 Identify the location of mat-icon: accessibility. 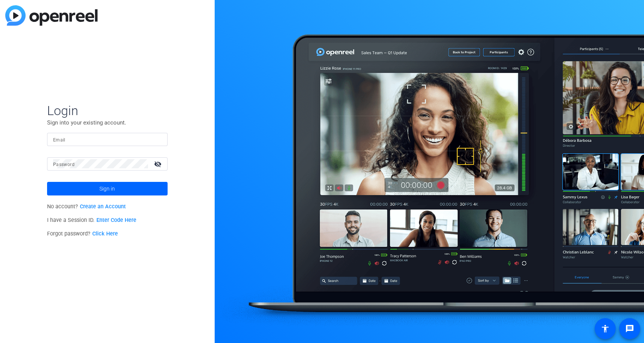
(605, 328).